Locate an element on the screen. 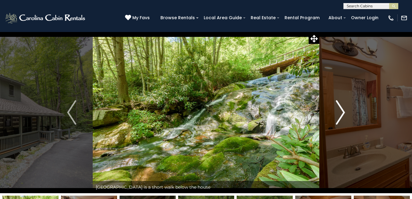 This screenshot has width=412, height=199. a: Local Area Guide is located at coordinates (223, 18).